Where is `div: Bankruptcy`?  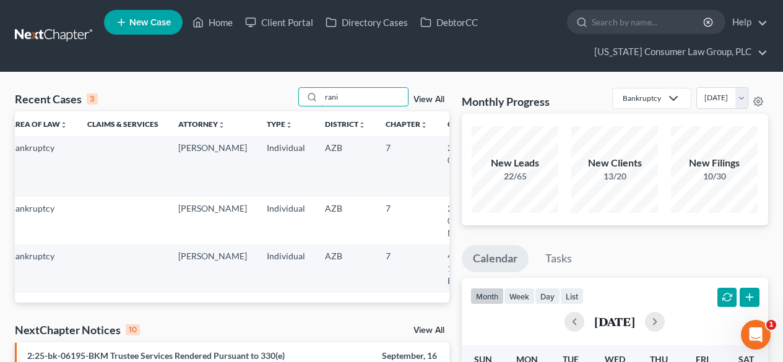
div: Bankruptcy is located at coordinates (642, 98).